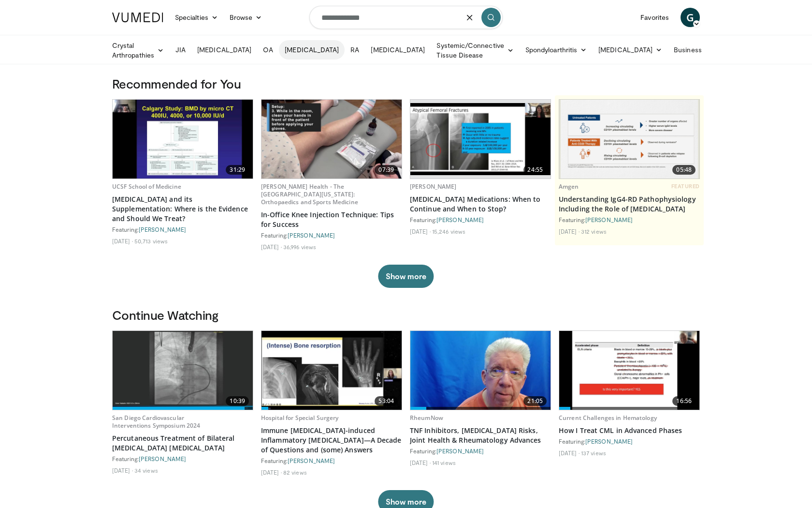 This screenshot has width=812, height=508. What do you see at coordinates (594, 231) in the screenshot?
I see `li: 312 views` at bounding box center [594, 231].